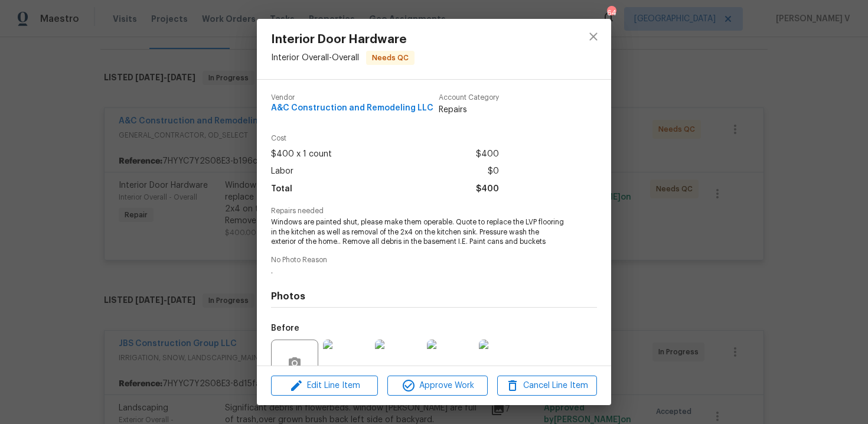 This screenshot has width=868, height=424. I want to click on span: $0, so click(493, 172).